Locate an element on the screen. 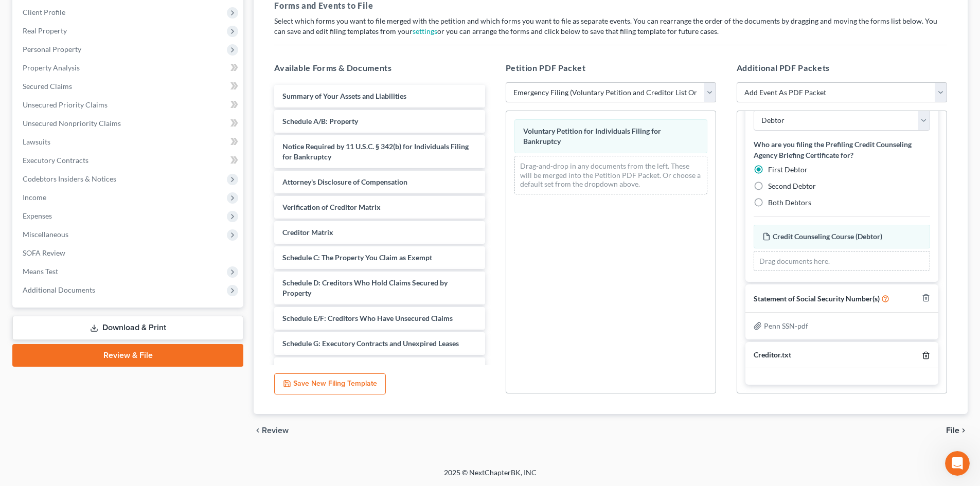  div: Close is located at coordinates (190, 14).